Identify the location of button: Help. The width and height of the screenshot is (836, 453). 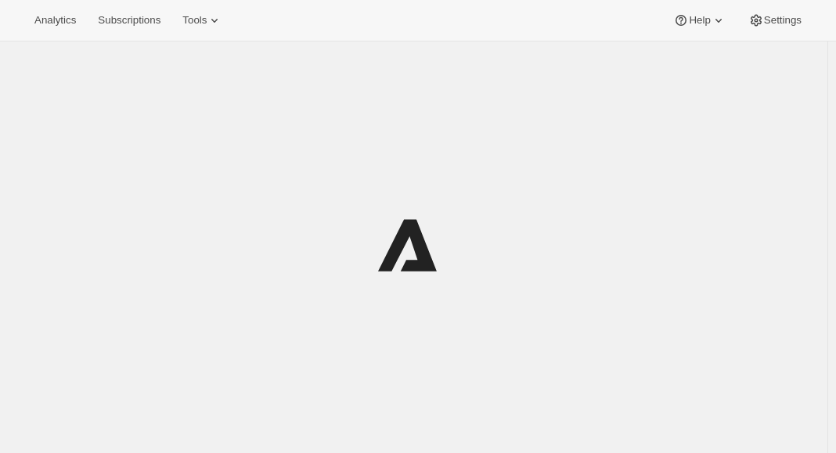
(699, 20).